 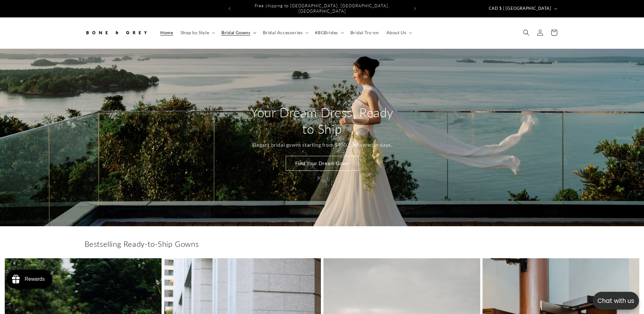 What do you see at coordinates (365, 32) in the screenshot?
I see `span: Bridal Try-on` at bounding box center [365, 32].